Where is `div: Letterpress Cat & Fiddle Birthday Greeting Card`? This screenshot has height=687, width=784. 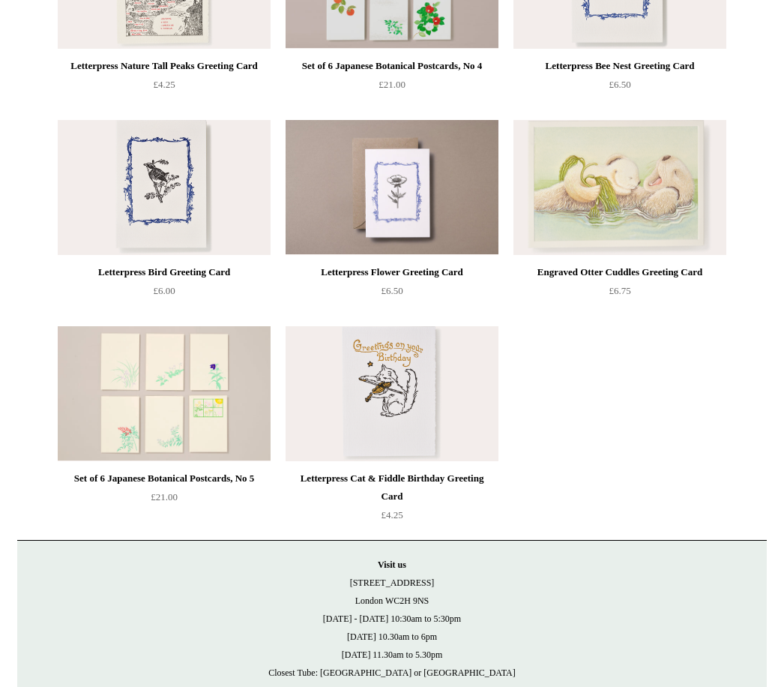
div: Letterpress Cat & Fiddle Birthday Greeting Card is located at coordinates (392, 487).